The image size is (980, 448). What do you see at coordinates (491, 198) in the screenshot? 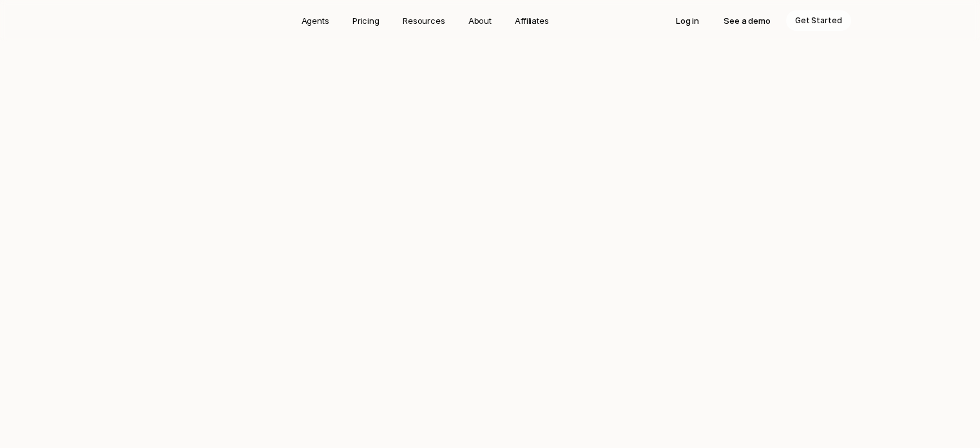
I see `p: AI Agents to automate the for . From trade intelligence, demand forecasting, lead generation, lea...` at bounding box center [491, 198].